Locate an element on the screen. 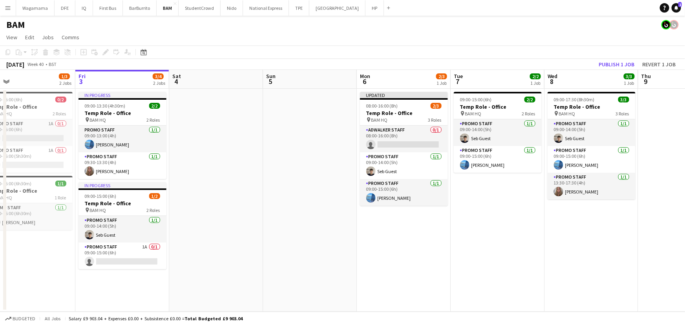 The width and height of the screenshot is (685, 325). span: Jobs is located at coordinates (48, 37).